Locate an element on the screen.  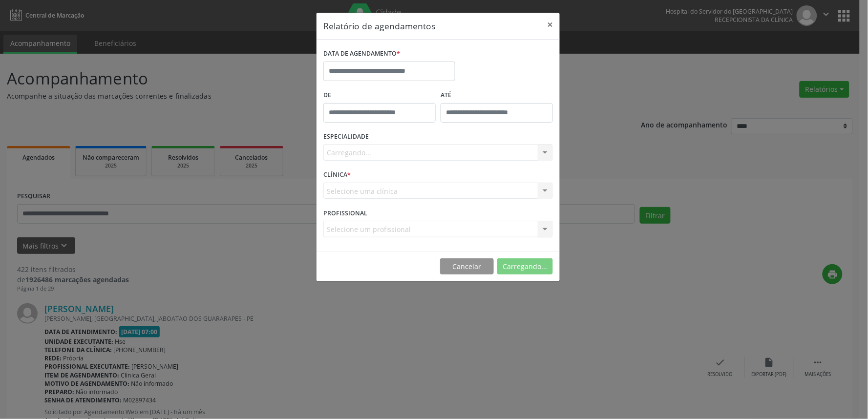
label: CLÍNICA is located at coordinates (337, 175).